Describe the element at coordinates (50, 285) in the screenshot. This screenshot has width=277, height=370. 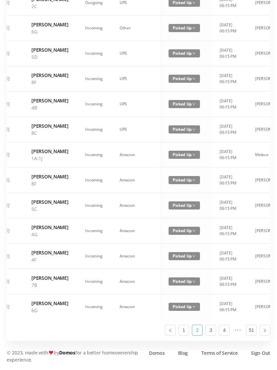
I see `p: 7B` at that location.